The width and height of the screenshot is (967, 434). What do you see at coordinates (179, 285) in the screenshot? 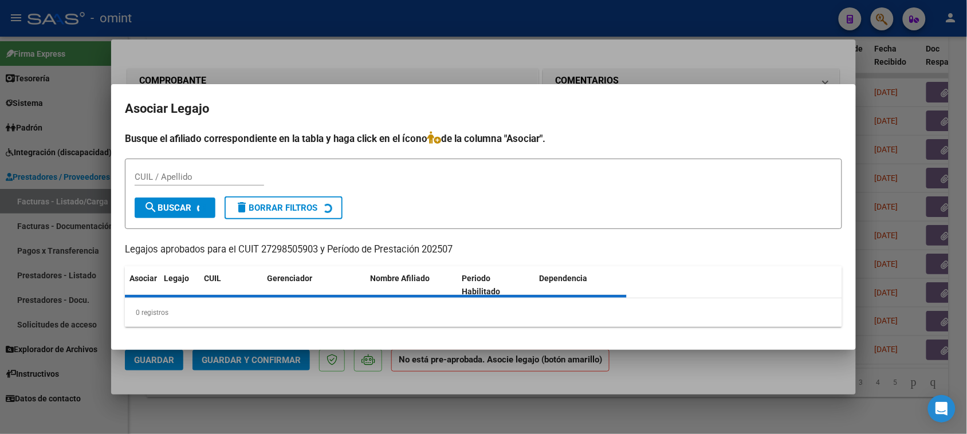
I see `datatable-header-cell: Legajo` at bounding box center [179, 285].